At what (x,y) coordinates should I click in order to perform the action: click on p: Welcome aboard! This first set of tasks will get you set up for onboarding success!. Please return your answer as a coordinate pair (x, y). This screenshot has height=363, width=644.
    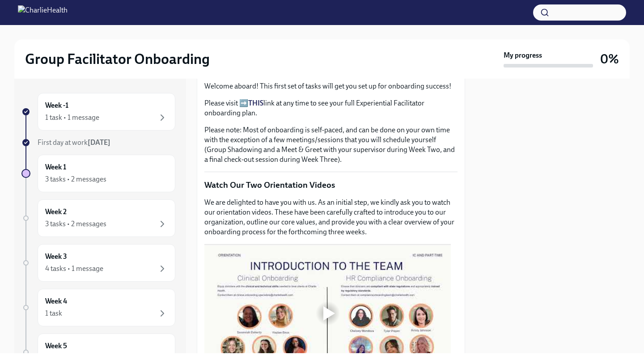
    Looking at the image, I should click on (331, 87).